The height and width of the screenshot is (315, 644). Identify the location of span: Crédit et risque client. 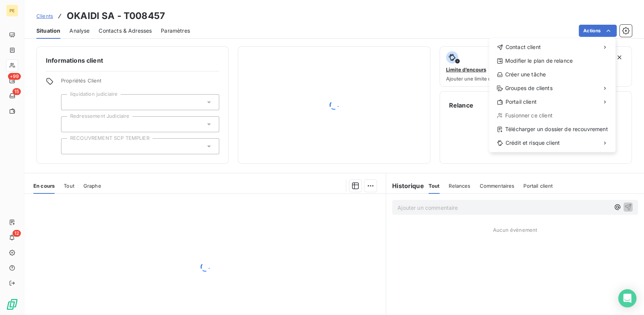
(533, 143).